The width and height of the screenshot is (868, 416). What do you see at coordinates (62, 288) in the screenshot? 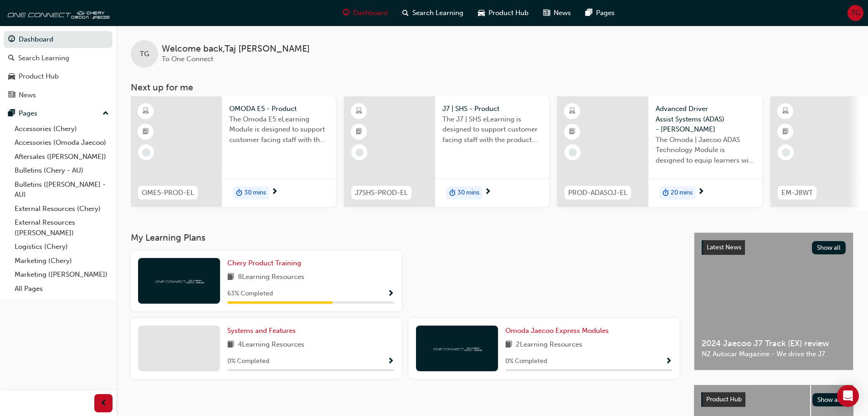
I see `a: All Pages` at bounding box center [62, 288].